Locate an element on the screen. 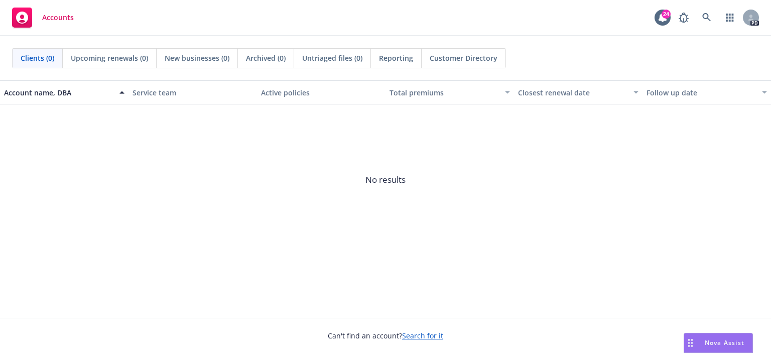 This screenshot has height=353, width=771. span: Upcoming renewals (0) is located at coordinates (109, 58).